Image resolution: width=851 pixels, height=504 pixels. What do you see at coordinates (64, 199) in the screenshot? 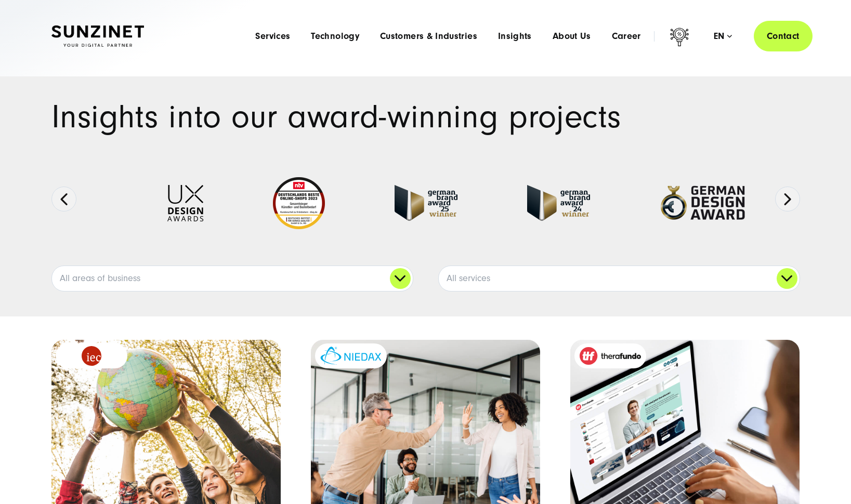
I see `button: Previous` at bounding box center [64, 199].